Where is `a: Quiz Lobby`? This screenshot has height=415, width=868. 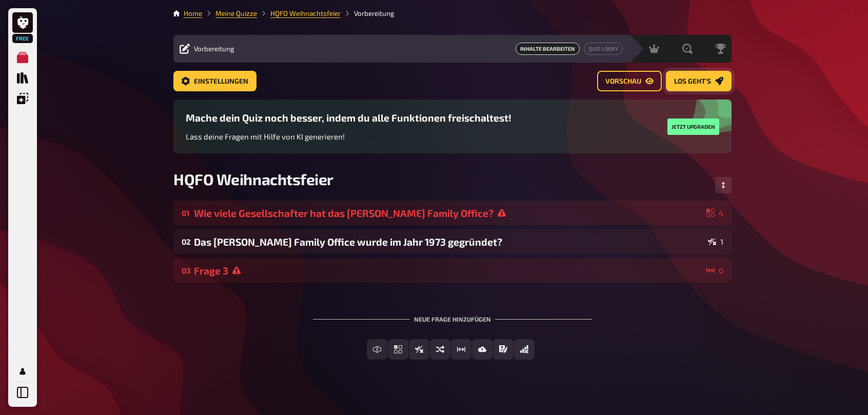
a: Quiz Lobby is located at coordinates (603, 48).